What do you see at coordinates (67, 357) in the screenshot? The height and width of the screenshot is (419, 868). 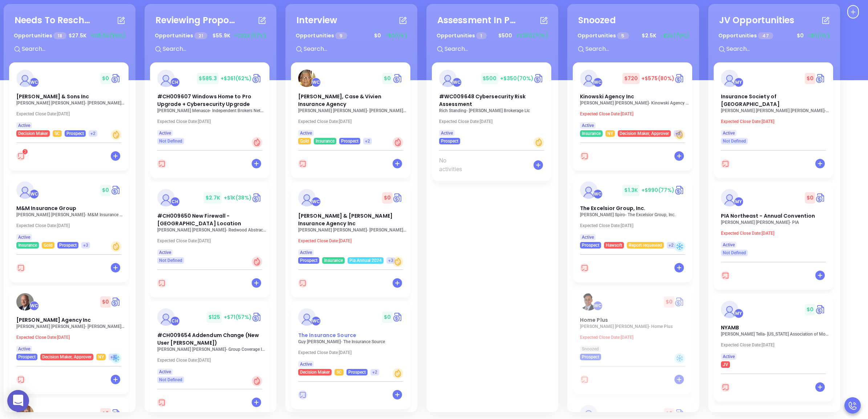 I see `span: Decision Maker, Approver` at bounding box center [67, 357].